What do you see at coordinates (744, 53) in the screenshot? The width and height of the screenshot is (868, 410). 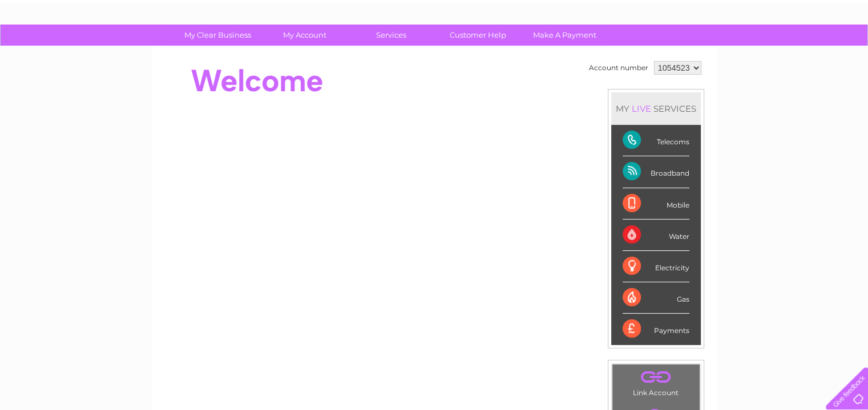 I see `a: Telecoms` at bounding box center [744, 53].